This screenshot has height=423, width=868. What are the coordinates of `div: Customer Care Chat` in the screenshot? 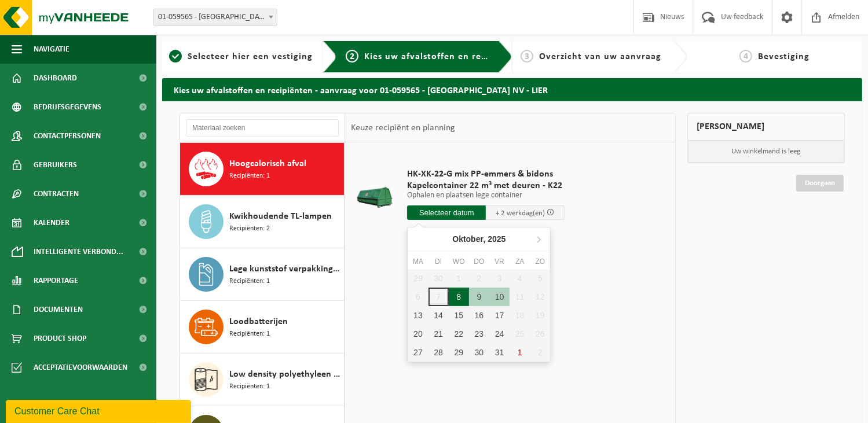 It's located at (93, 14).